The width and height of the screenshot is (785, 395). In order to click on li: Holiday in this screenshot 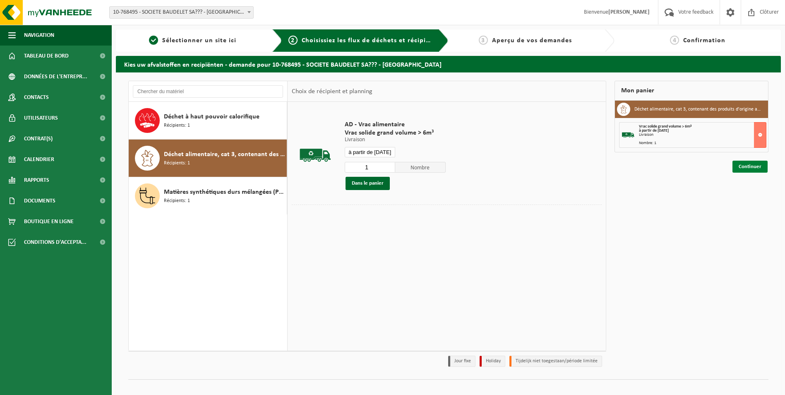, I will do `click(492, 361)`.